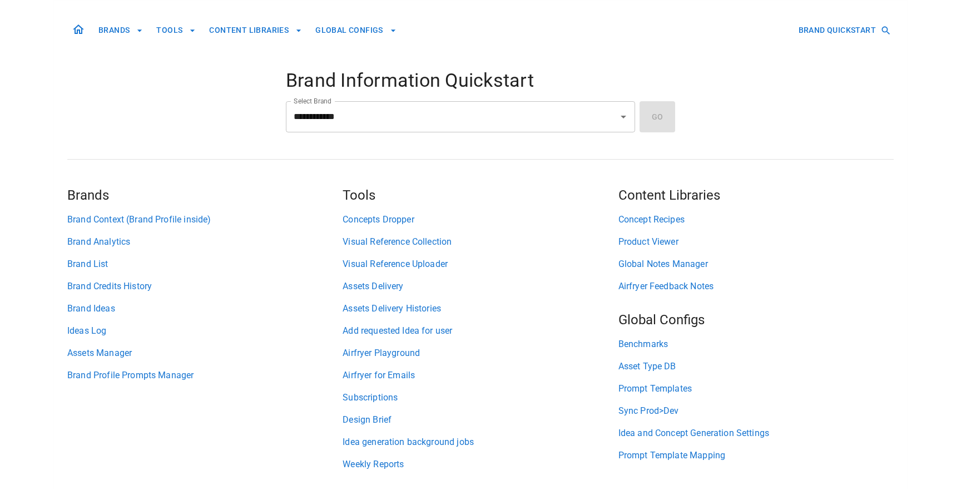 The image size is (961, 490). I want to click on button: GLOBAL CONFIGS, so click(356, 30).